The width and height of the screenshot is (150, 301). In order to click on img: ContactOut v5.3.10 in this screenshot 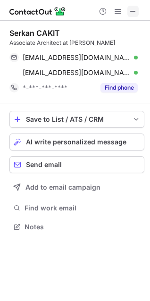, I will do `click(38, 11)`.